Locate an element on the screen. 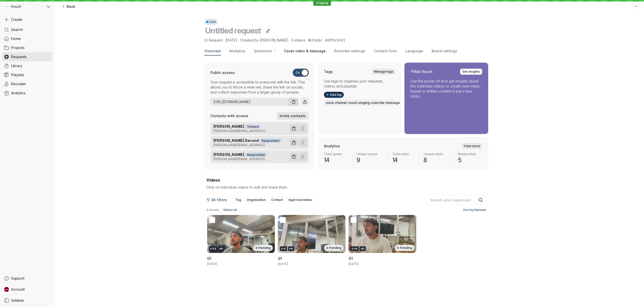  span: Home is located at coordinates (16, 39).